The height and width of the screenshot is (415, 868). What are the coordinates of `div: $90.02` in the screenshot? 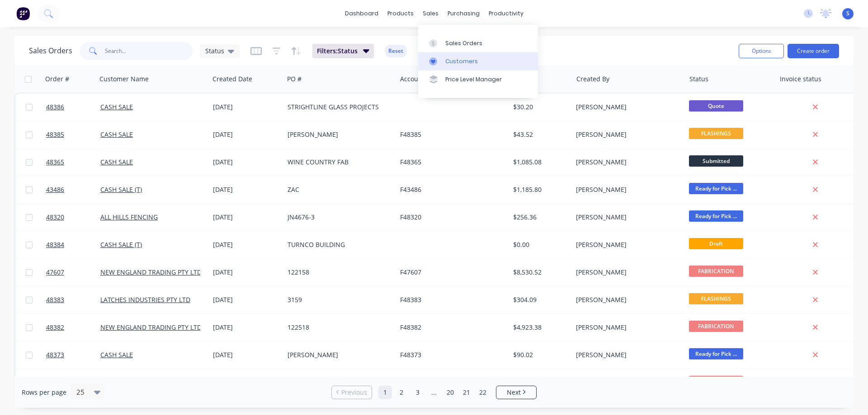 It's located at (539, 355).